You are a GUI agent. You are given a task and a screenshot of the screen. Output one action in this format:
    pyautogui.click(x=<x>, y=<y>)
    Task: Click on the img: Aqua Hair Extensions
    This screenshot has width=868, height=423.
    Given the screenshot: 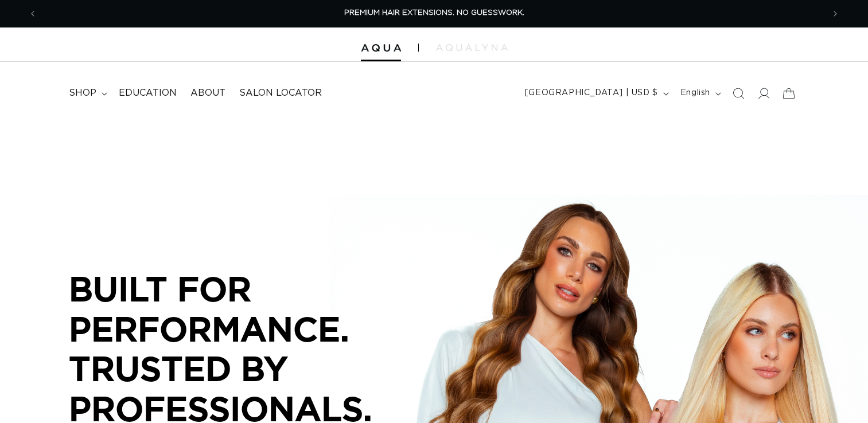 What is the action you would take?
    pyautogui.click(x=381, y=48)
    